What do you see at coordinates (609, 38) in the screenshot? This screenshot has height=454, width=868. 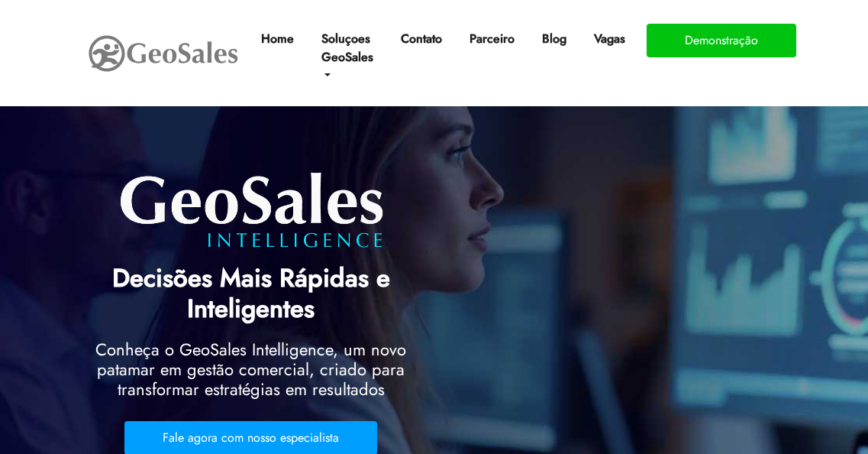 I see `a: Vagas` at bounding box center [609, 38].